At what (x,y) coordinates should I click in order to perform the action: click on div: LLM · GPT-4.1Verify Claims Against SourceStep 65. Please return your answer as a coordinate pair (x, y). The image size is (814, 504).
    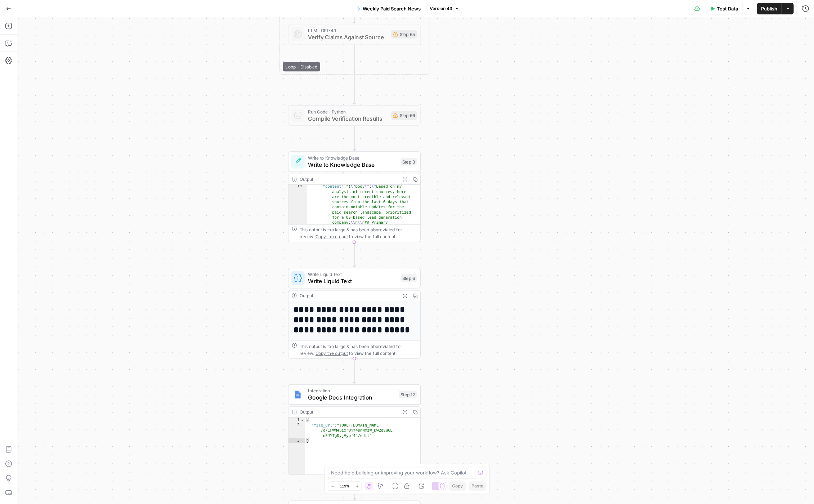
    Looking at the image, I should click on (354, 34).